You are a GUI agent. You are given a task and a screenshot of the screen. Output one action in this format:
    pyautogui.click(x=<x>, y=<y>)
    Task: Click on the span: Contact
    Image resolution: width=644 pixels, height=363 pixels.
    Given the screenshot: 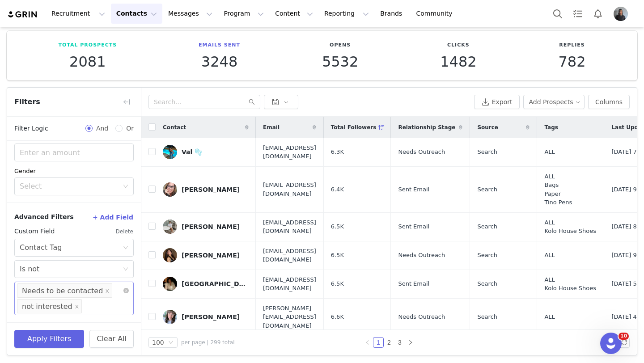 What is the action you would take?
    pyautogui.click(x=174, y=127)
    